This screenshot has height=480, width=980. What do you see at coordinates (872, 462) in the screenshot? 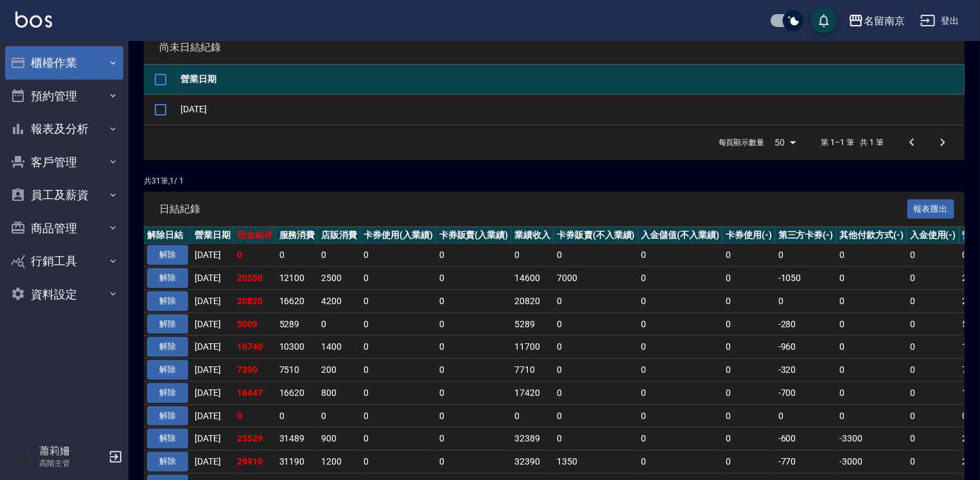
I see `td: -3000` at bounding box center [872, 462].